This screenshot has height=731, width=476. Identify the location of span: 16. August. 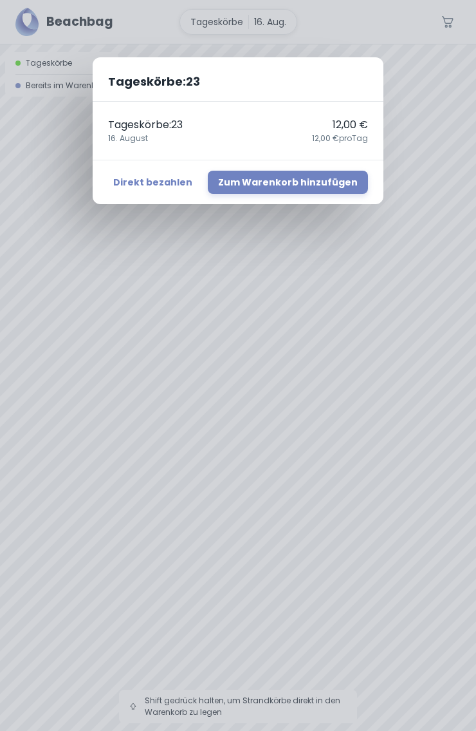
(128, 138).